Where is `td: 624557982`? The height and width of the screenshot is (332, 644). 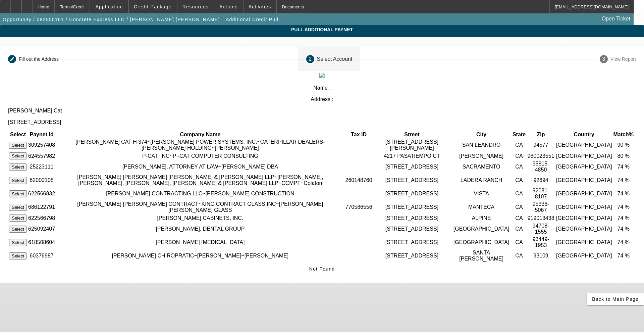 td: 624557982 is located at coordinates (41, 156).